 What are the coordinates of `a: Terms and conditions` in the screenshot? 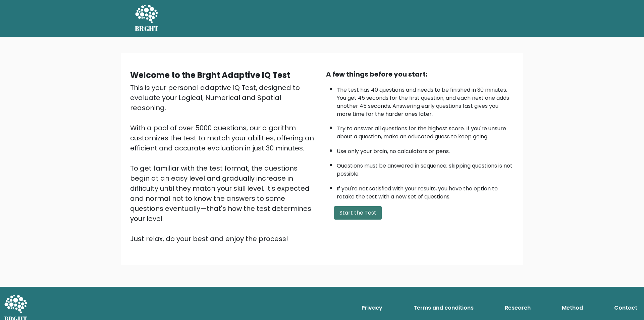 It's located at (444, 308).